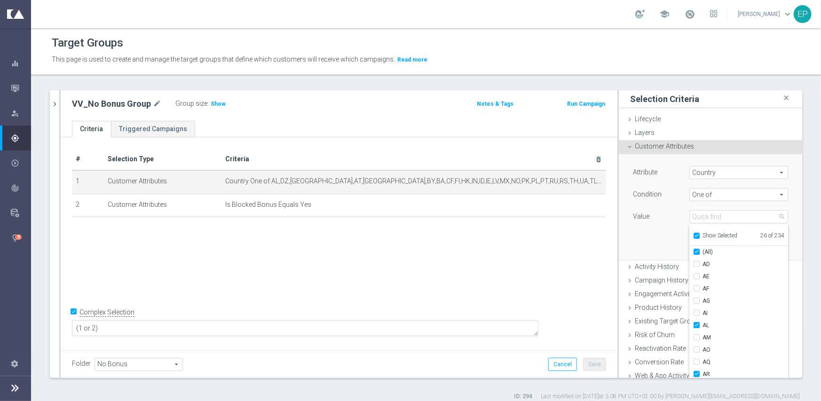 The height and width of the screenshot is (401, 821). I want to click on div: Optibot, so click(21, 238).